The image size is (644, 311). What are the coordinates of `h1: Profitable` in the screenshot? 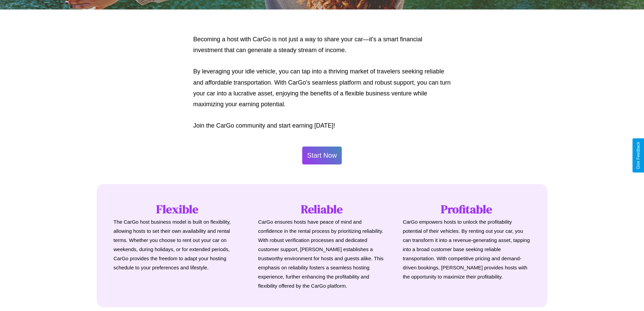 It's located at (467, 209).